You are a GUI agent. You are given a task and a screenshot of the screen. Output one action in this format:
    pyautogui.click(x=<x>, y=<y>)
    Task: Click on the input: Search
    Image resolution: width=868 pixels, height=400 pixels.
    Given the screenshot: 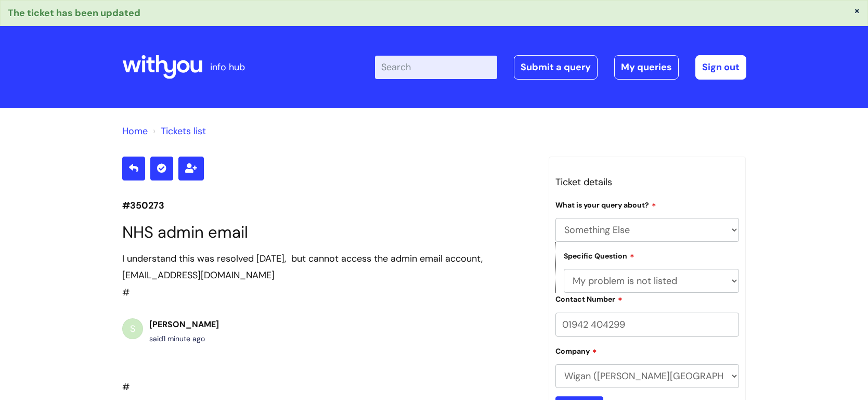 What is the action you would take?
    pyautogui.click(x=436, y=67)
    